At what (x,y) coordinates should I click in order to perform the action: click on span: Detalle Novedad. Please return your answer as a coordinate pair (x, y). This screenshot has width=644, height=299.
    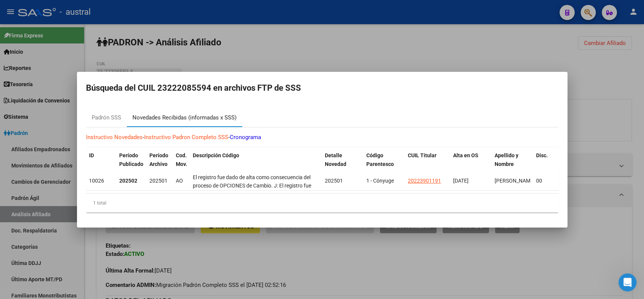
    Looking at the image, I should click on (335, 159).